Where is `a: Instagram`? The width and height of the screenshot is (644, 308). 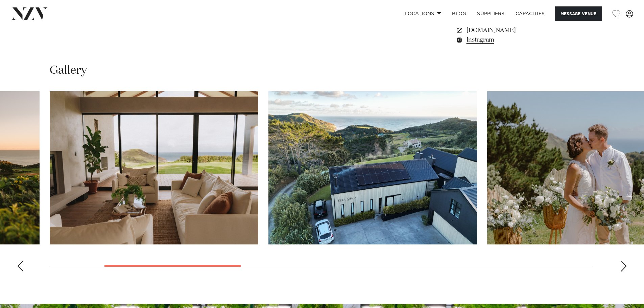 a: Instagram is located at coordinates (510, 40).